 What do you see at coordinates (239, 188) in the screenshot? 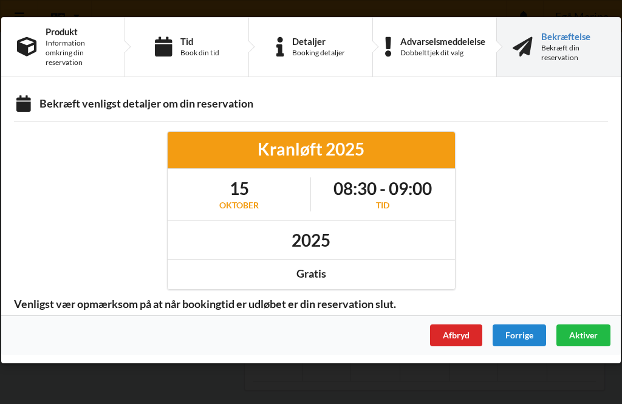
I see `h1: 15` at bounding box center [239, 188].